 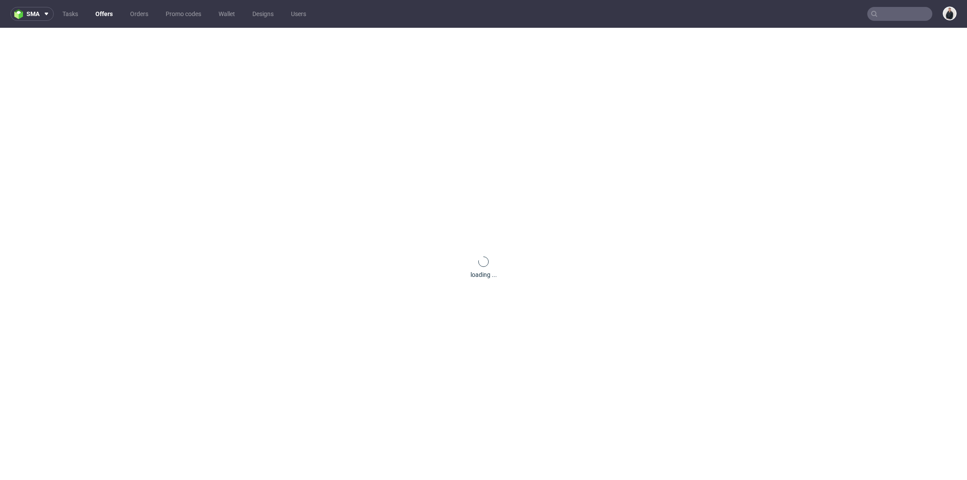 I want to click on button: sma, so click(x=32, y=14).